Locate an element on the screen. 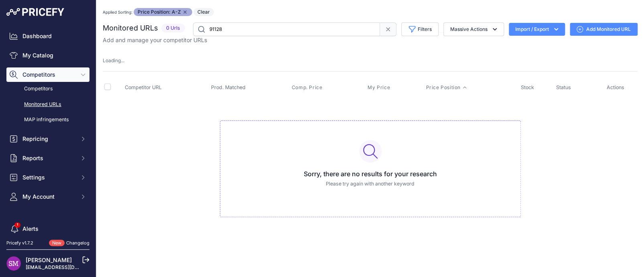 Image resolution: width=644 pixels, height=277 pixels. a: Add Monitored URL is located at coordinates (603, 29).